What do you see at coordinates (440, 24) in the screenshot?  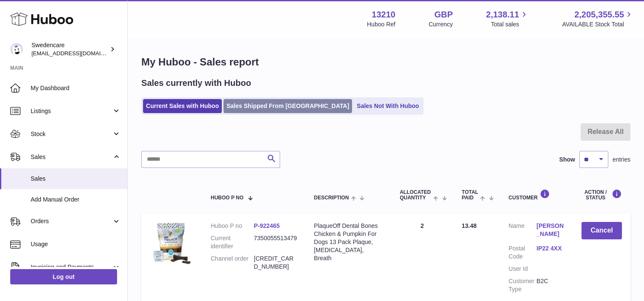 I see `div: Currency` at bounding box center [440, 24].